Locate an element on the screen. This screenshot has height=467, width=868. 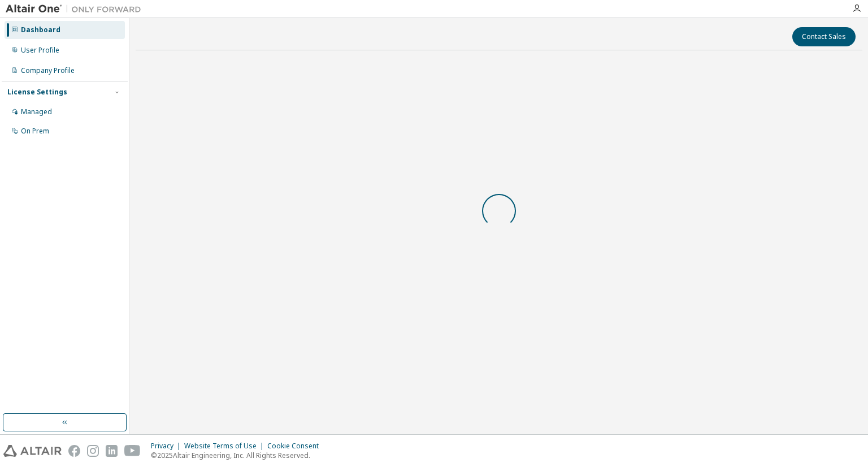
img: facebook.svg is located at coordinates (74, 451).